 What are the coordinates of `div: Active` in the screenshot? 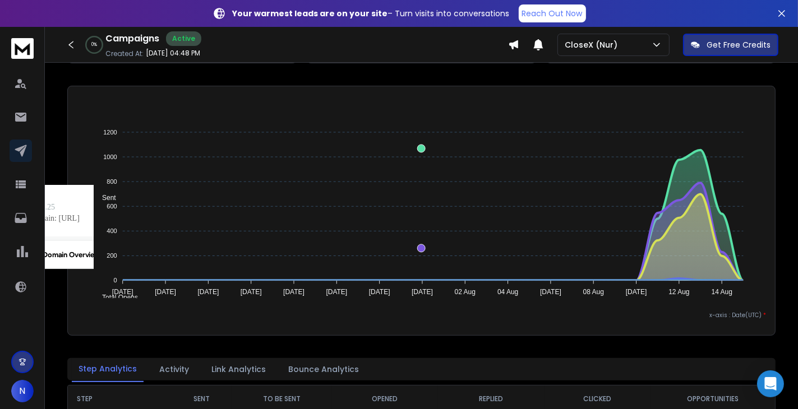 It's located at (183, 39).